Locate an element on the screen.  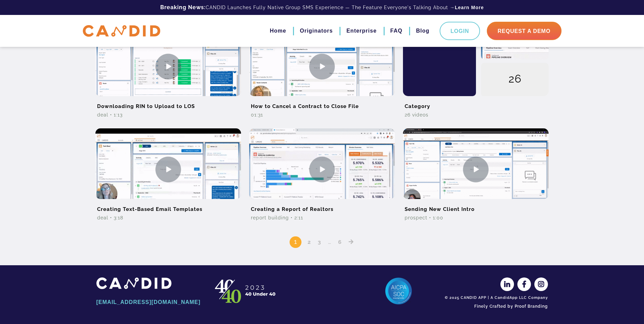
a: 3 is located at coordinates (320, 242).